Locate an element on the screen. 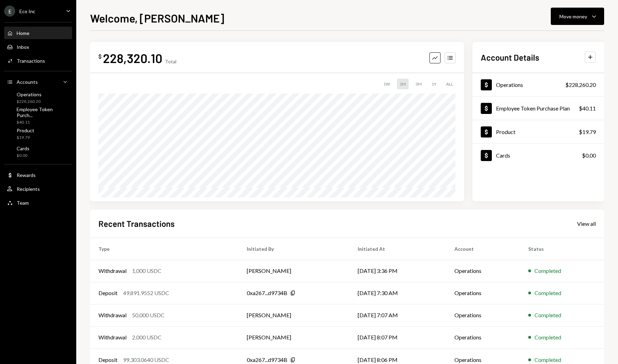  div: Recipients is located at coordinates (28, 189).